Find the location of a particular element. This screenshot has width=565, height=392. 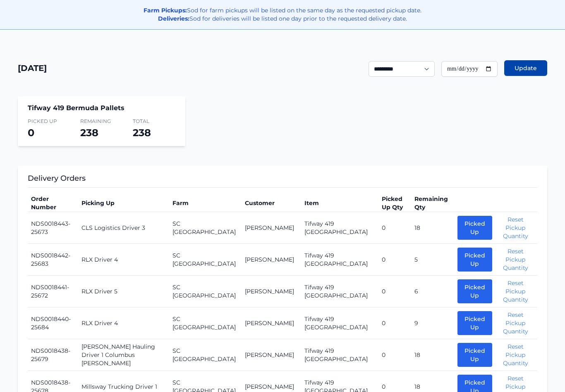

th: Order Number is located at coordinates (53, 203).